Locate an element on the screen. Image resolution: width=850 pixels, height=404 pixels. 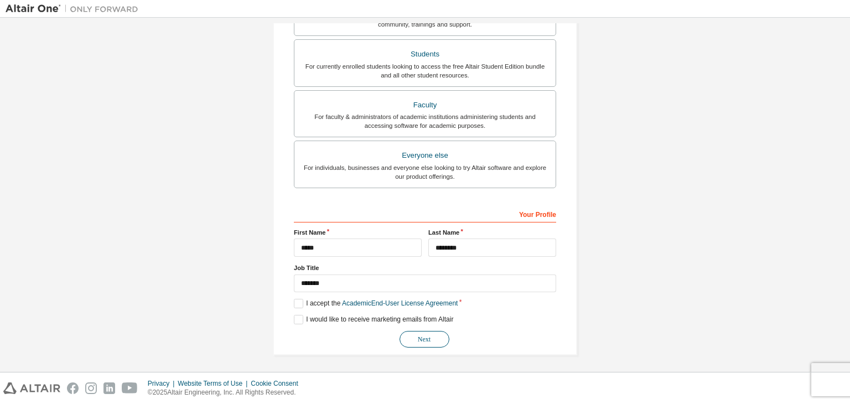
div: Cookie Consent is located at coordinates (277, 384).